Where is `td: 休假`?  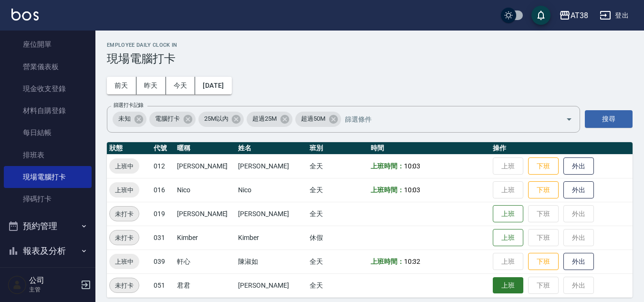
td: 休假 is located at coordinates (337, 237).